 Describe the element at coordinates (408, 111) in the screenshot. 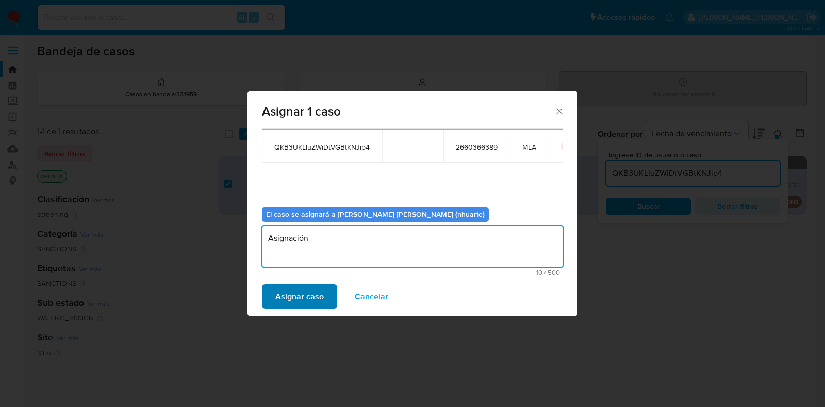

I see `span: Asignar 1 caso` at that location.